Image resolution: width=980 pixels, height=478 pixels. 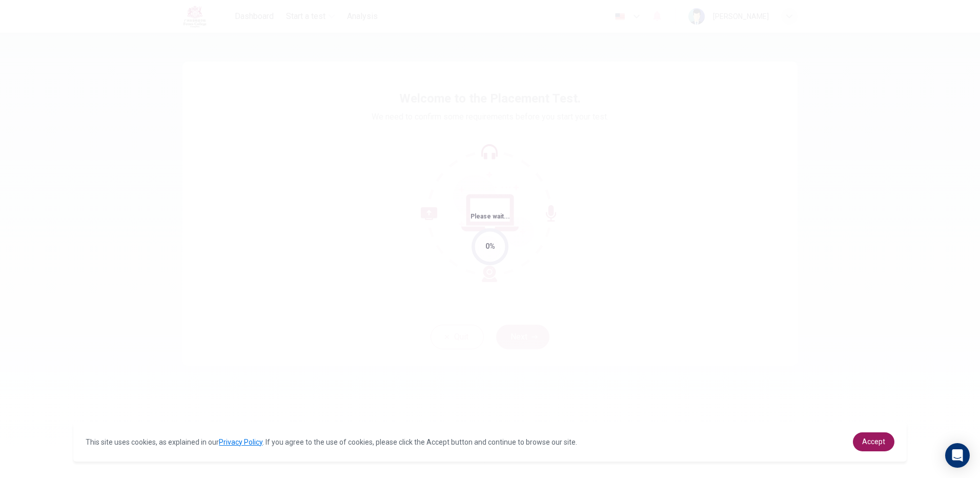 I want to click on a: dismiss cookie message, so click(x=873, y=442).